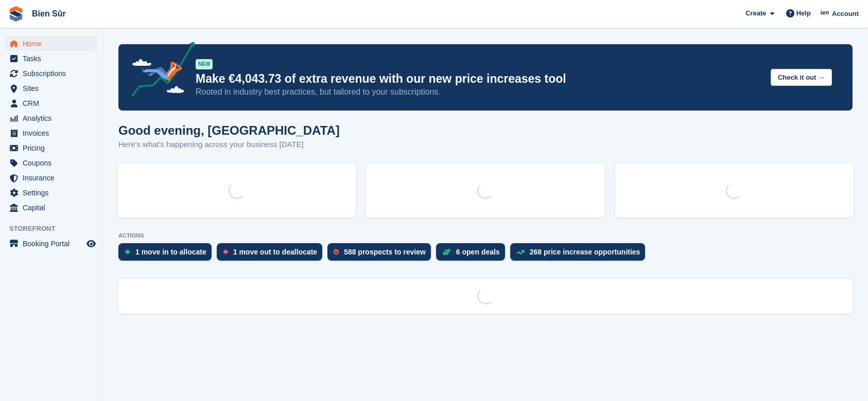 This screenshot has width=868, height=401. What do you see at coordinates (53, 44) in the screenshot?
I see `span: Home` at bounding box center [53, 44].